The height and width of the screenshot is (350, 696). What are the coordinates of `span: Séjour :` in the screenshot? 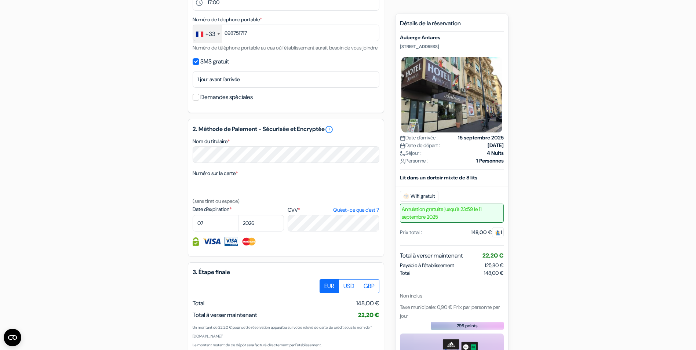 It's located at (411, 153).